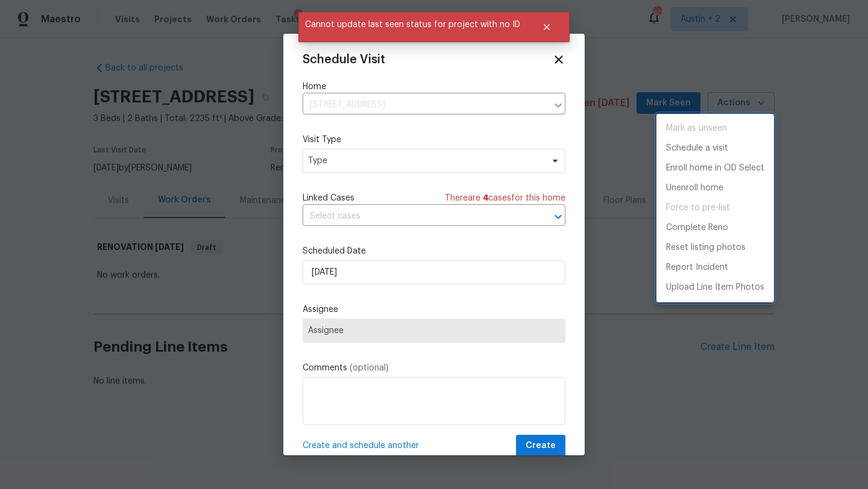 The image size is (868, 489). What do you see at coordinates (706, 247) in the screenshot?
I see `p: Reset listing photos` at bounding box center [706, 247].